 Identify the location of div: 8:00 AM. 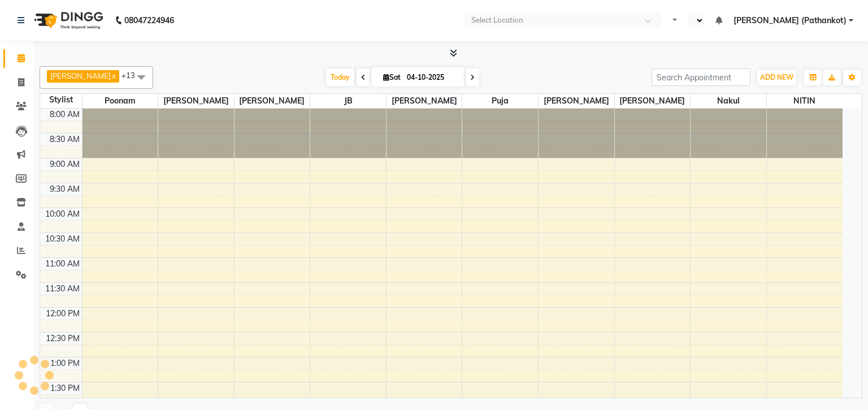
(64, 114).